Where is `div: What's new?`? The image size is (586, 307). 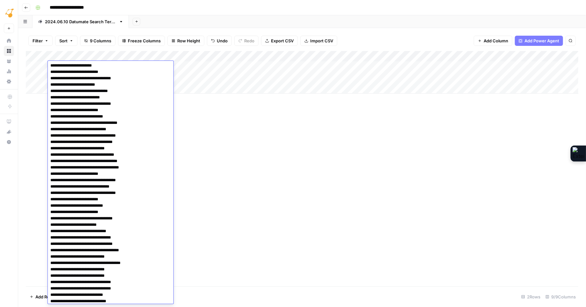
div: What's new? is located at coordinates (9, 132).